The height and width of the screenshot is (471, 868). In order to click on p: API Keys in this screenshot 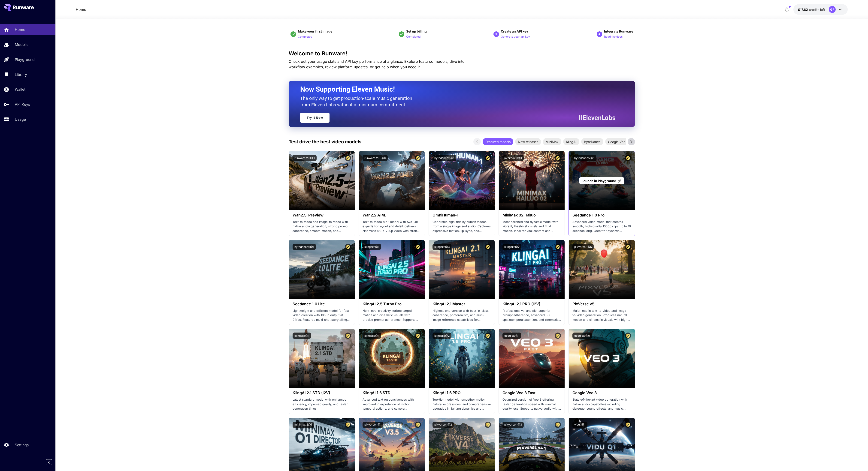, I will do `click(23, 104)`.